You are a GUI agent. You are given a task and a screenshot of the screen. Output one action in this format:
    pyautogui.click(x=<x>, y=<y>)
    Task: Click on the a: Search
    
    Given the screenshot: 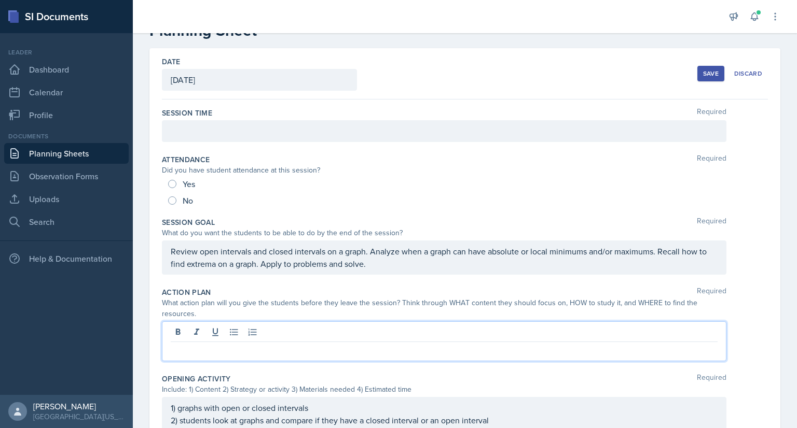 What is the action you would take?
    pyautogui.click(x=66, y=222)
    